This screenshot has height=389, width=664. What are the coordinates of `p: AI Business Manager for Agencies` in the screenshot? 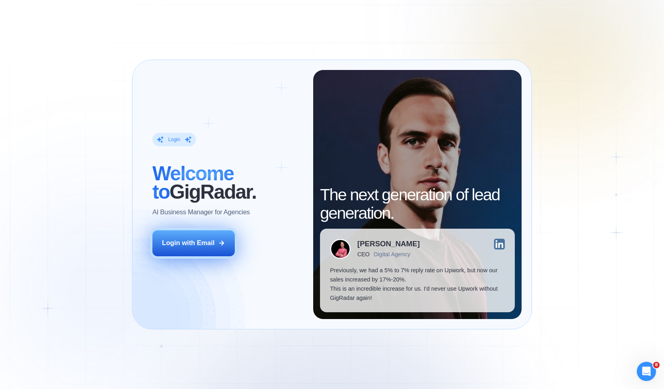 It's located at (201, 213).